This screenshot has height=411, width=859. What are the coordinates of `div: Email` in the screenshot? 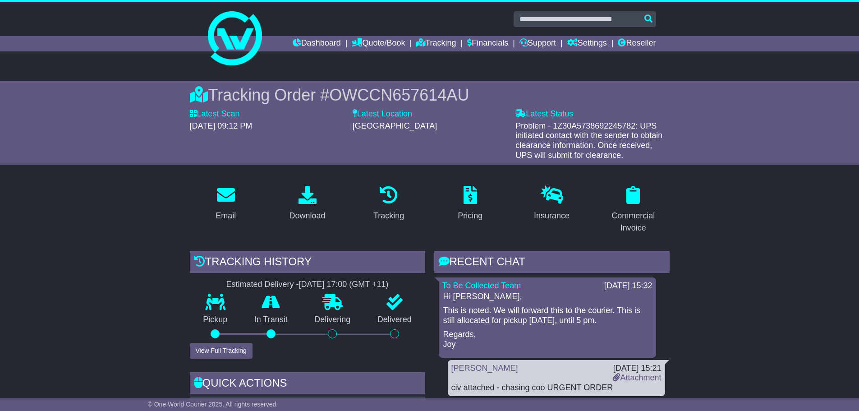 It's located at (225, 215).